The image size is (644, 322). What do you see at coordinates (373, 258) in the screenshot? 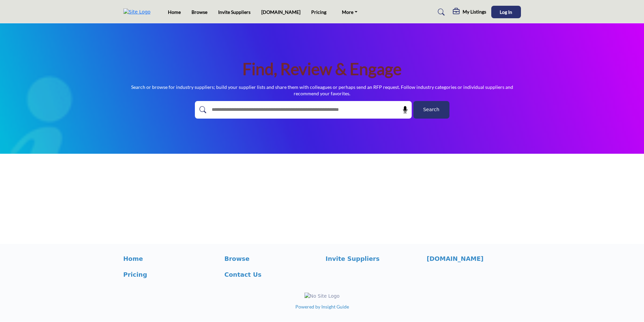
I see `p: Invite Suppliers` at bounding box center [373, 258].